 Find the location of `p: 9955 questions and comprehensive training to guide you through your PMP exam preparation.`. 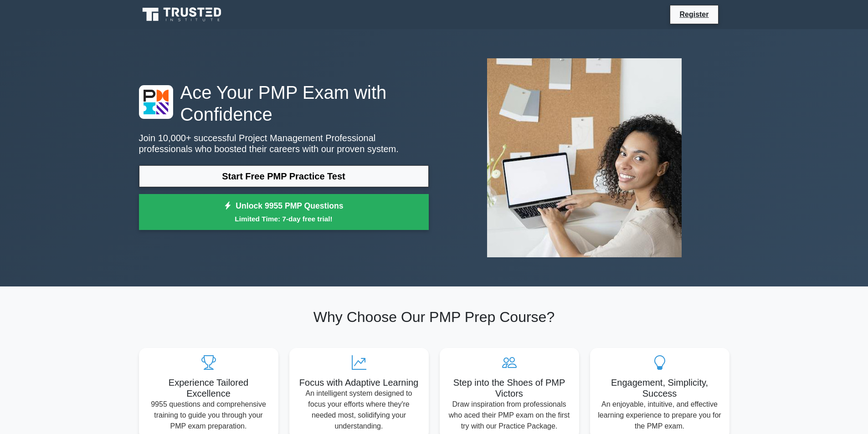

p: 9955 questions and comprehensive training to guide you through your PMP exam preparation. is located at coordinates (208, 416).